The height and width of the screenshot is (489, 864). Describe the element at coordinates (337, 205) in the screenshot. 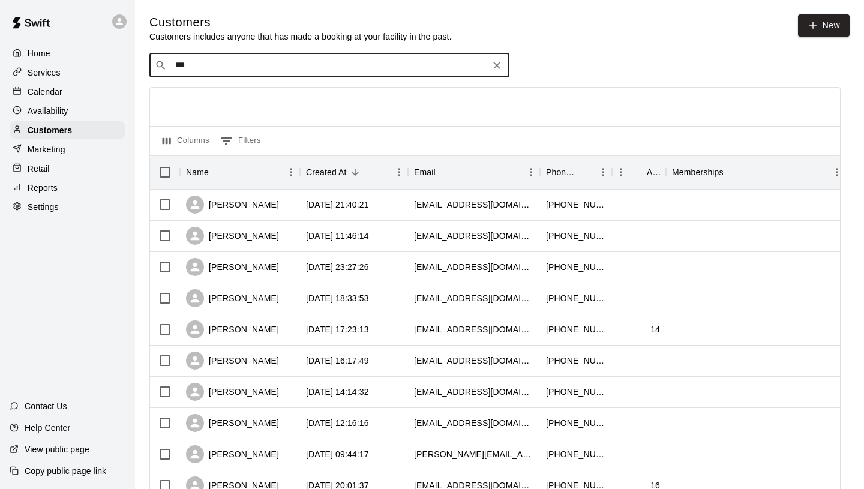

I see `div: 2025-08-12 21:40:21` at that location.